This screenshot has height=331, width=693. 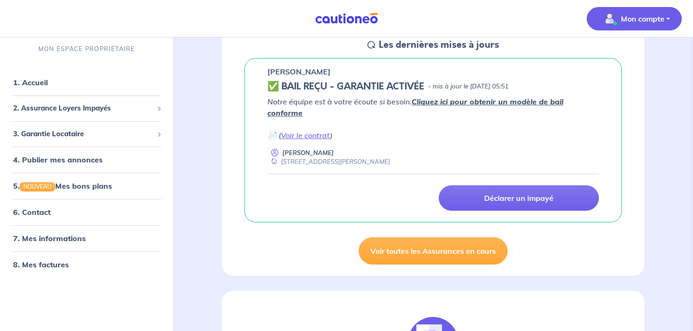 I want to click on img: illu_account_valid_menu.svg, so click(x=610, y=19).